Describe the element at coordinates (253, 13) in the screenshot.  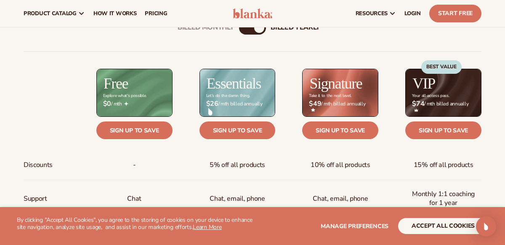
I see `a: logo` at that location.